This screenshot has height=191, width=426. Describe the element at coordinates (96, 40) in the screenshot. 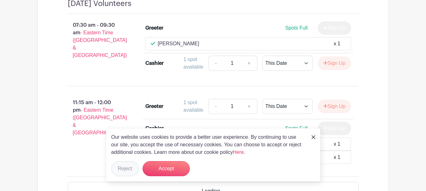

I see `p: 07:30 am - 09:30 am` at that location.